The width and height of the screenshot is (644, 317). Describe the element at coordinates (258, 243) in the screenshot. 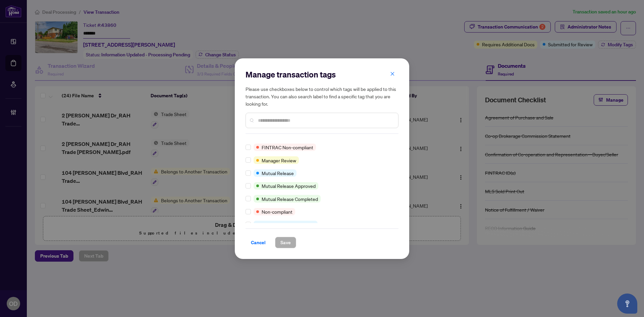

I see `button: Cancel` at that location.